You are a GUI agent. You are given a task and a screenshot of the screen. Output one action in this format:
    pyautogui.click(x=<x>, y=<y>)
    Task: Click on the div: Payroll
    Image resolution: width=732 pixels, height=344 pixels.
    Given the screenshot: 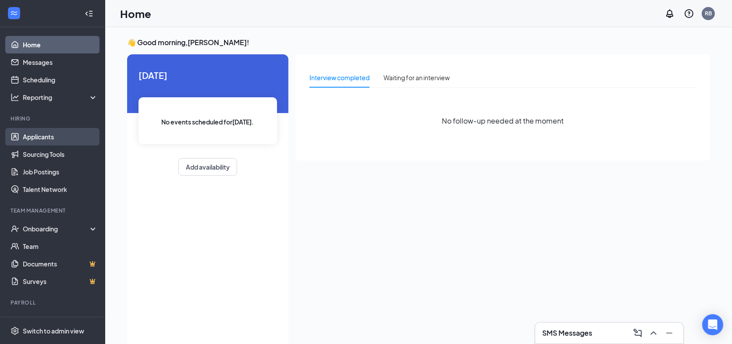 What is the action you would take?
    pyautogui.click(x=53, y=302)
    